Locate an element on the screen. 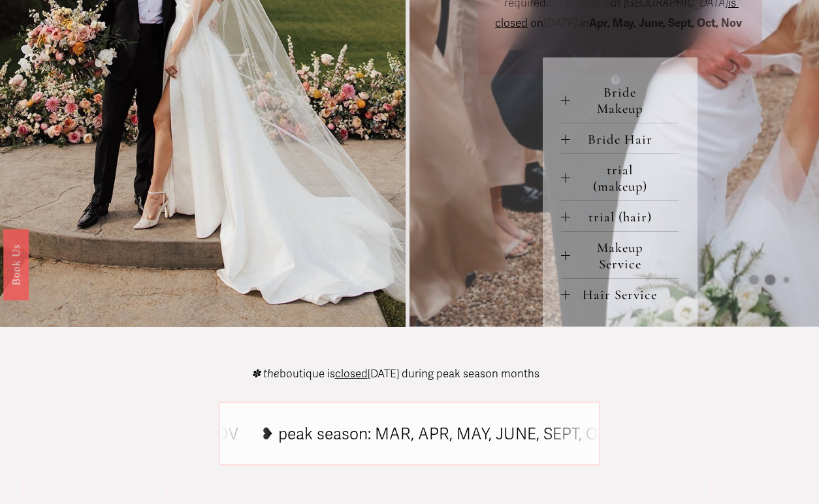  span: Makeup Service is located at coordinates (625, 256).